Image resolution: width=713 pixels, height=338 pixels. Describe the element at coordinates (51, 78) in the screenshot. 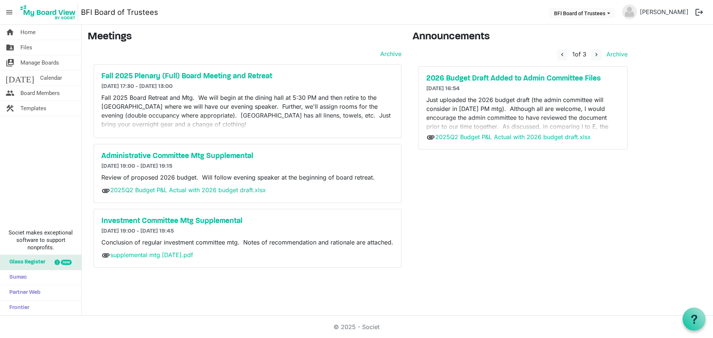

I see `span: Calendar` at that location.